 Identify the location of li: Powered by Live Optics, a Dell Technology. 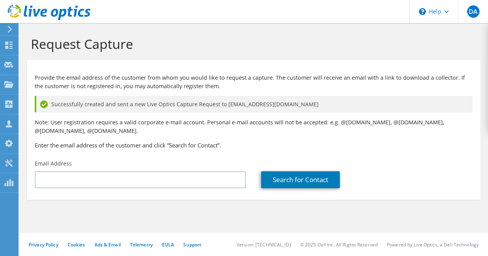
(433, 245).